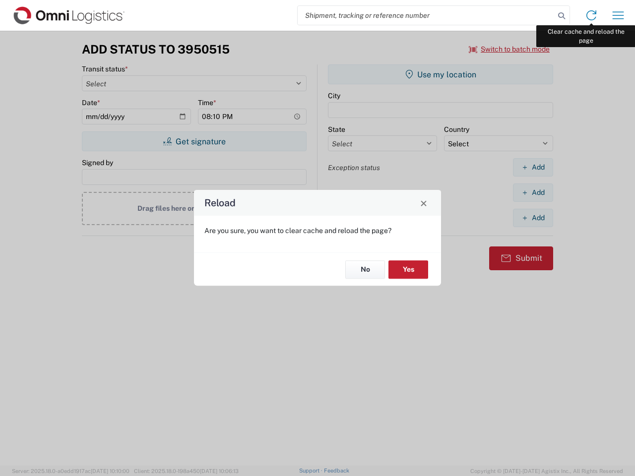 This screenshot has height=476, width=635. Describe the element at coordinates (317, 231) in the screenshot. I see `p: Are you sure, you want to clear cache and reload the page?` at that location.